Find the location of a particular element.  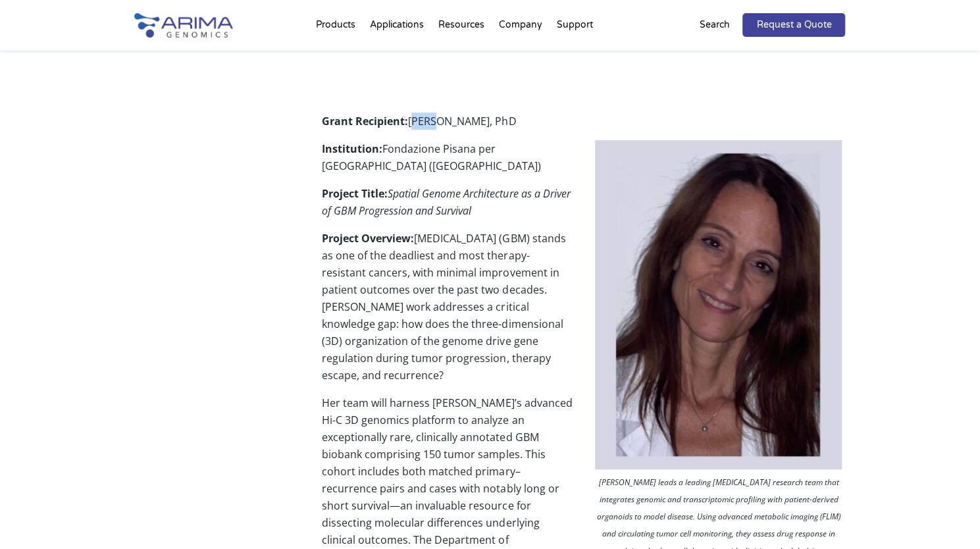

strong: Institution: is located at coordinates (352, 149).